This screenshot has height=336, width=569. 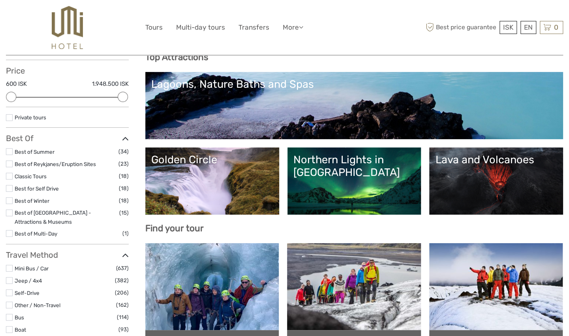 What do you see at coordinates (30, 117) in the screenshot?
I see `a: Private tours` at bounding box center [30, 117].